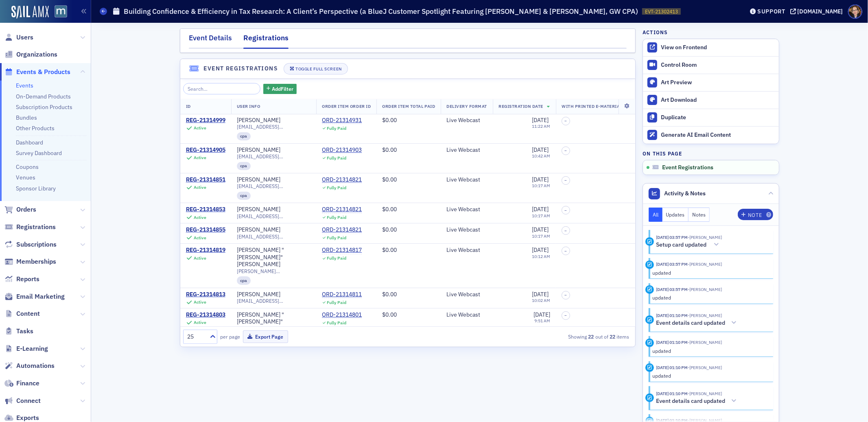 The height and width of the screenshot is (422, 868). Describe the element at coordinates (44, 107) in the screenshot. I see `a: Subscription Products` at that location.